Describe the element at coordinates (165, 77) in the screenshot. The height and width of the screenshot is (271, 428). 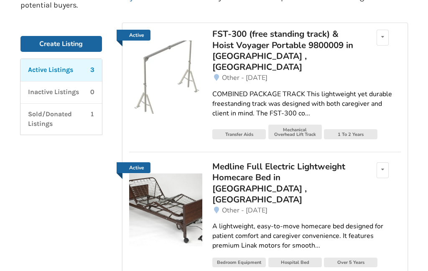
I see `img: transfer aids-fst-300 (free standing track) & hoist voyager portable 9800009 in qualicum beach , bc` at that location.